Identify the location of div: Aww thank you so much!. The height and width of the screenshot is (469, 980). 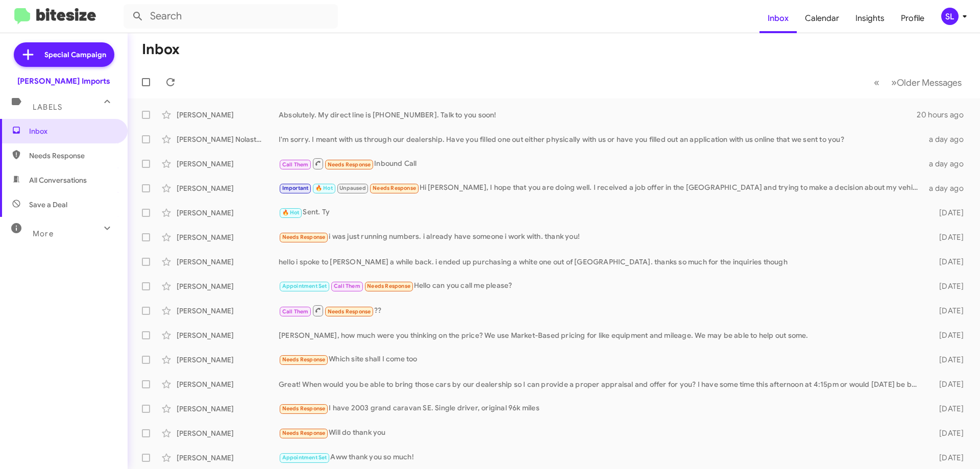
(601, 458).